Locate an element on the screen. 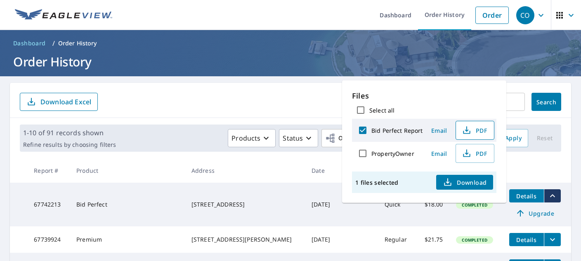 The image size is (581, 261). span: Apply is located at coordinates (514, 138).